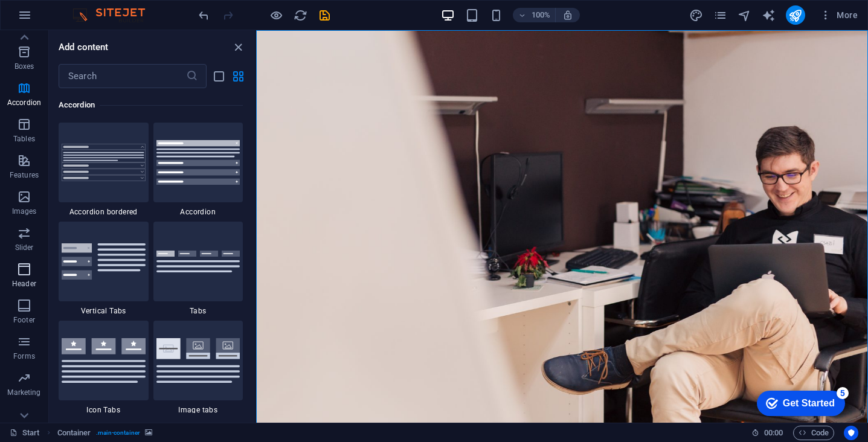 The height and width of the screenshot is (442, 868). Describe the element at coordinates (198, 269) in the screenshot. I see `div: Tabs` at that location.